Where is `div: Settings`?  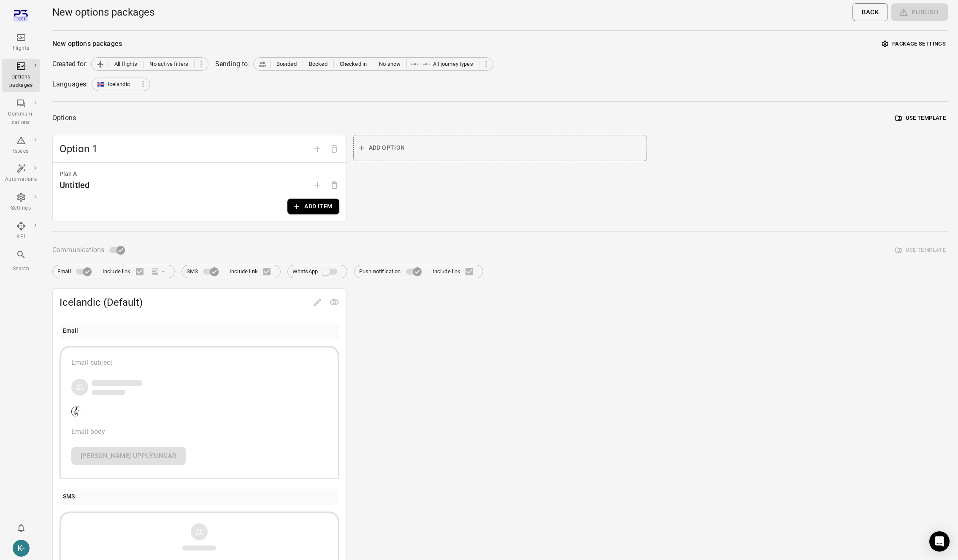 div: Settings is located at coordinates (20, 209).